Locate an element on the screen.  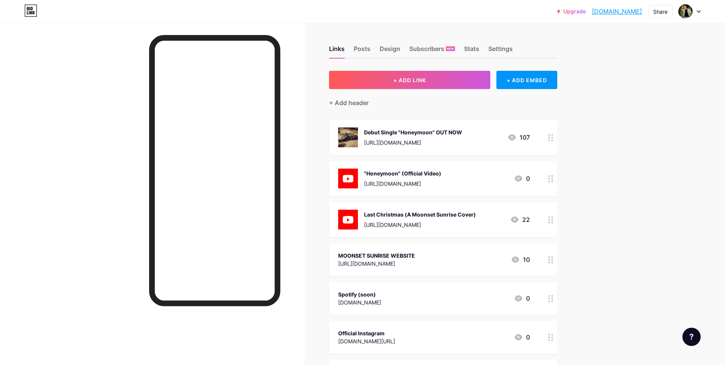
div: Settings is located at coordinates (501, 51).